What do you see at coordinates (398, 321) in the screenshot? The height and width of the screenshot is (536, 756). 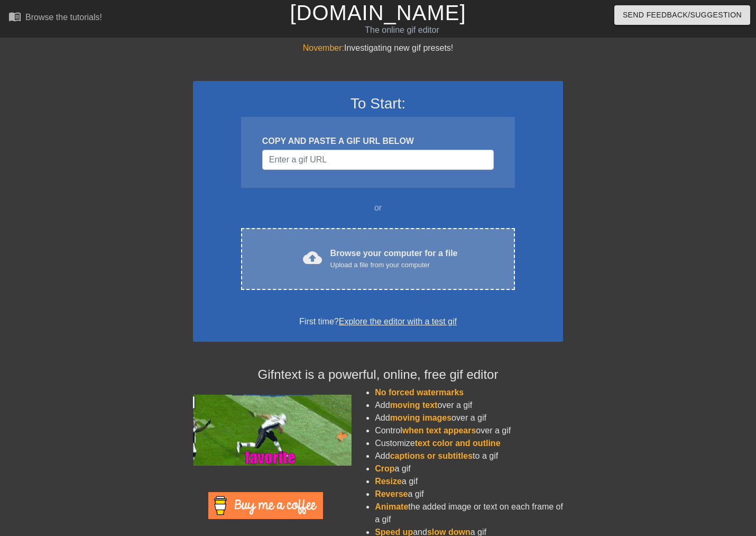 I see `a: Explore the editor with a test gif` at bounding box center [398, 321].